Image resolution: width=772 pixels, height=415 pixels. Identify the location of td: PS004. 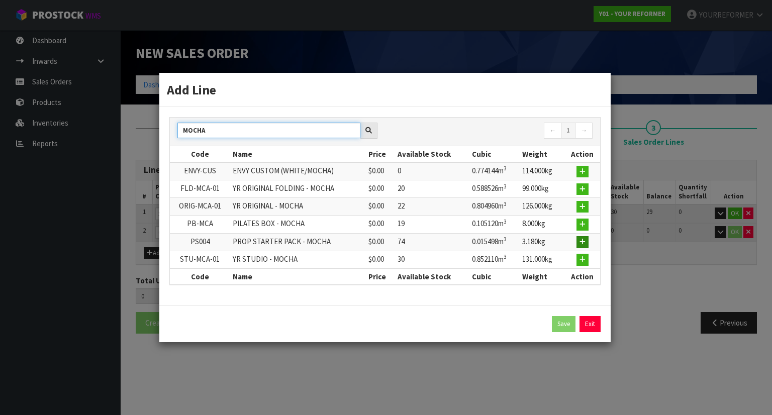
(200, 242).